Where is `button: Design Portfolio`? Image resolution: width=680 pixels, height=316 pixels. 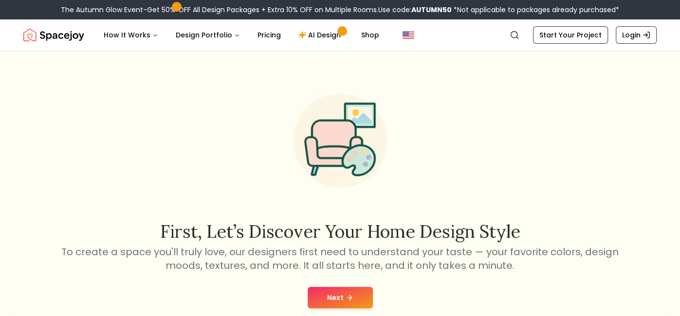 button: Design Portfolio is located at coordinates (208, 35).